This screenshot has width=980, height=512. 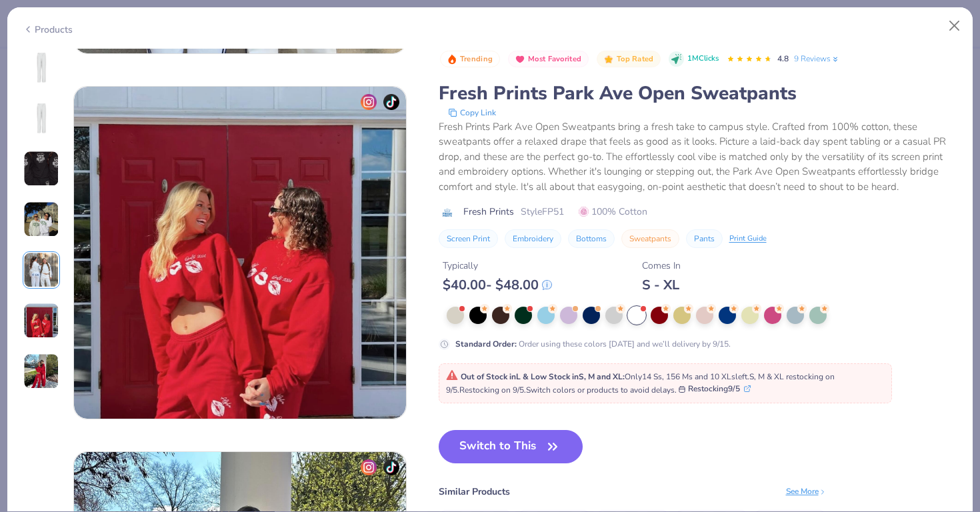 What do you see at coordinates (486, 344) in the screenshot?
I see `strong: Standard Order :` at bounding box center [486, 344].